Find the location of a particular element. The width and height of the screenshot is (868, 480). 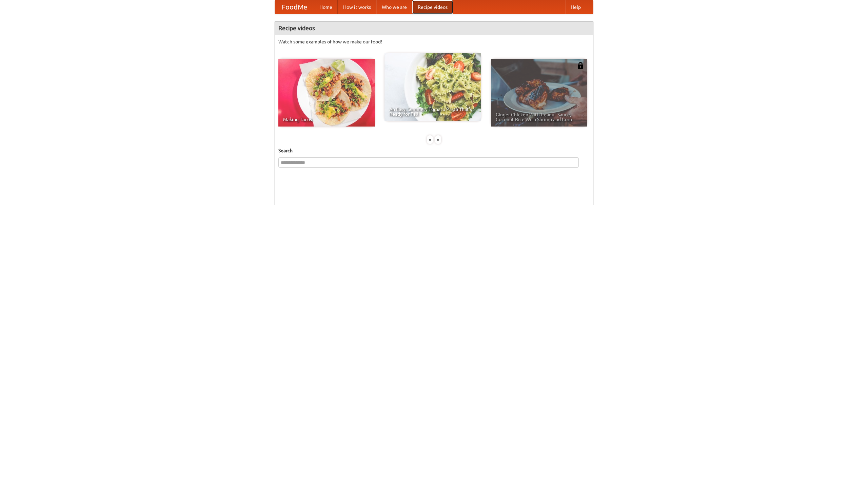

a: Making Tacos is located at coordinates (326, 93).